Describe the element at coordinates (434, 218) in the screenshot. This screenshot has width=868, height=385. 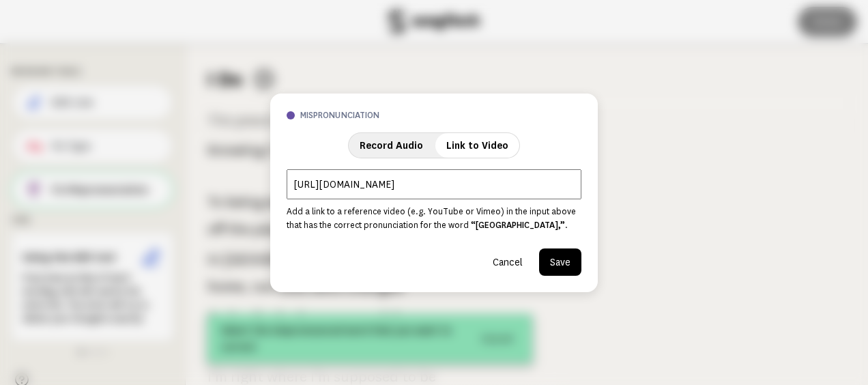
I see `p: Add a link to a reference video (e.g. YouTube or Vimeo) in the input above that has the correct p...` at that location.